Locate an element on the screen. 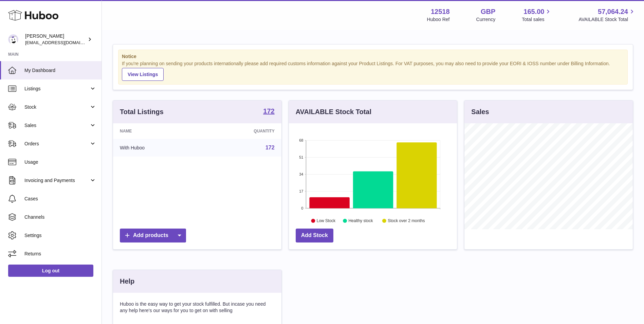 Image resolution: width=644 pixels, height=324 pixels. th: Quantity is located at coordinates (242, 131).